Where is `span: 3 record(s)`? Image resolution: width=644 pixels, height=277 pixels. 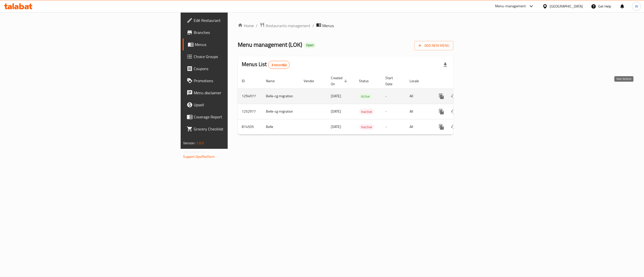 span: 3 record(s) is located at coordinates (279, 65).